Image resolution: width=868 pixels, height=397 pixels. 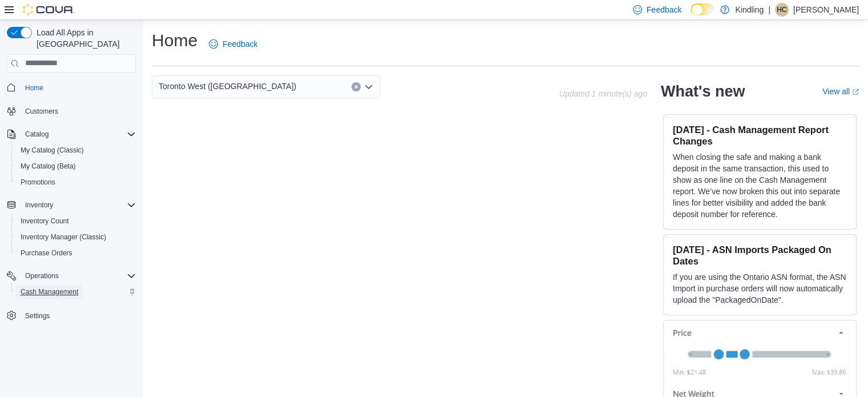 What do you see at coordinates (72, 314) in the screenshot?
I see `button: Settings` at bounding box center [72, 314].